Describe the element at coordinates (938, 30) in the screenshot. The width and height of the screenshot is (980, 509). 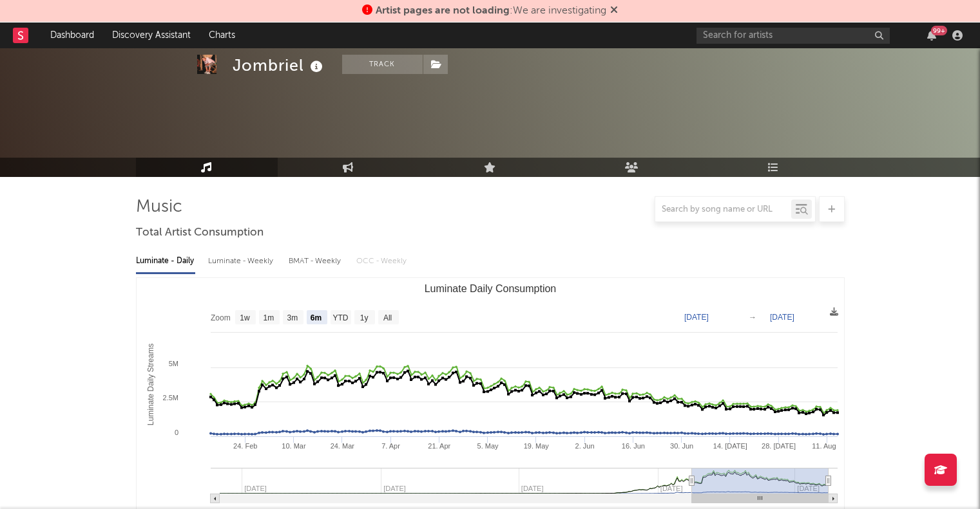
I see `div: 99 +` at that location.